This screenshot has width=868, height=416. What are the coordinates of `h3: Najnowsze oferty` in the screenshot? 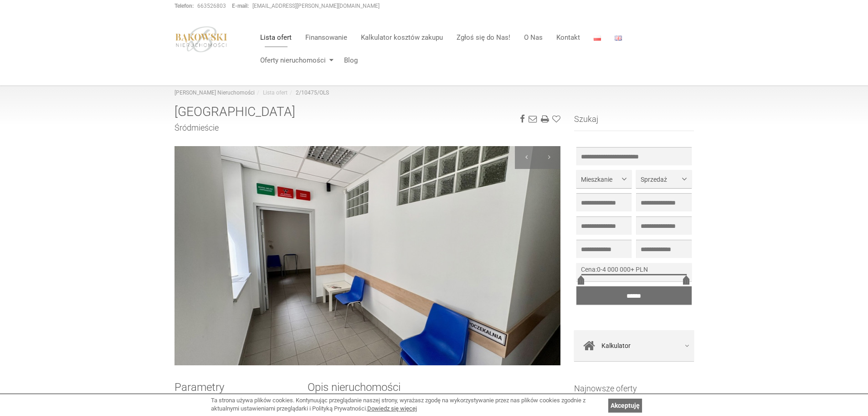 It's located at (634, 392).